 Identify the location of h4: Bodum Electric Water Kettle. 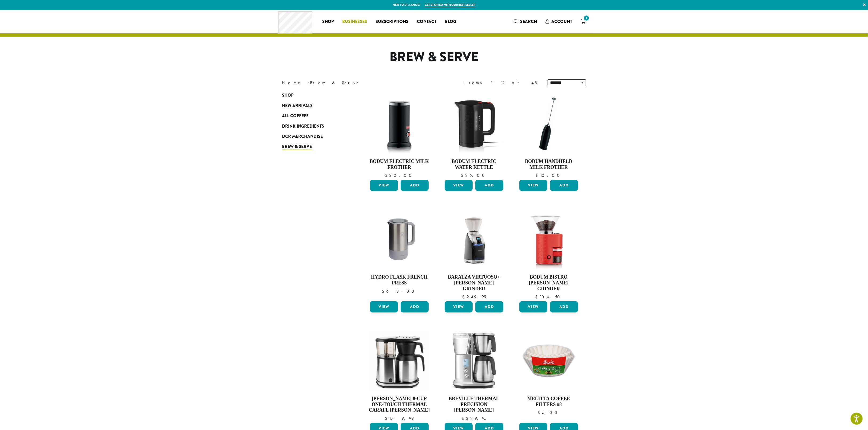
(474, 164).